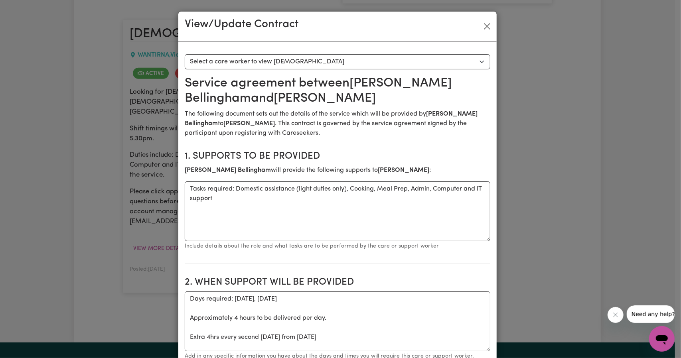  Describe the element at coordinates (487, 26) in the screenshot. I see `button: Close` at that location.